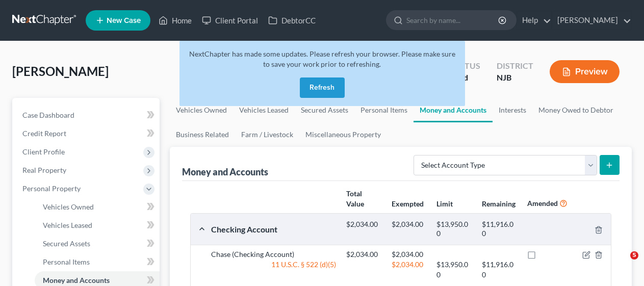  Describe the element at coordinates (203, 135) in the screenshot. I see `a: Business Related` at that location.